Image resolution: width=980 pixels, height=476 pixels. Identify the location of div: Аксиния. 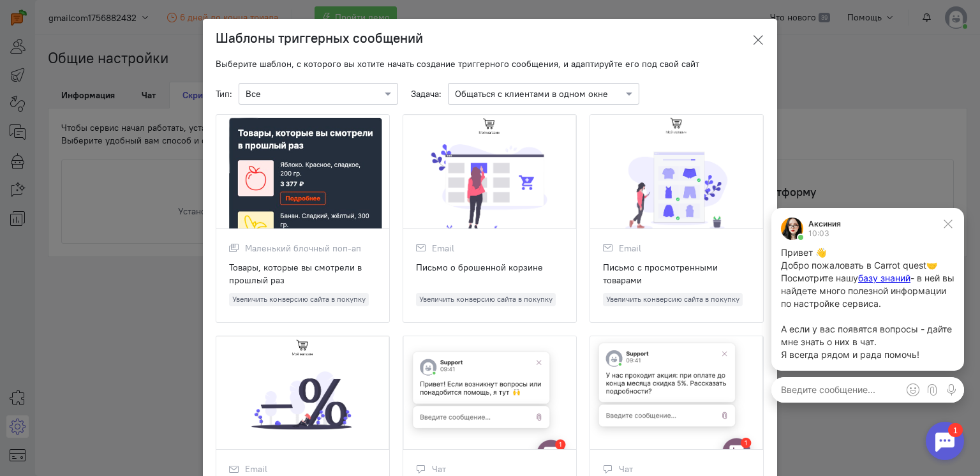
(66, 23).